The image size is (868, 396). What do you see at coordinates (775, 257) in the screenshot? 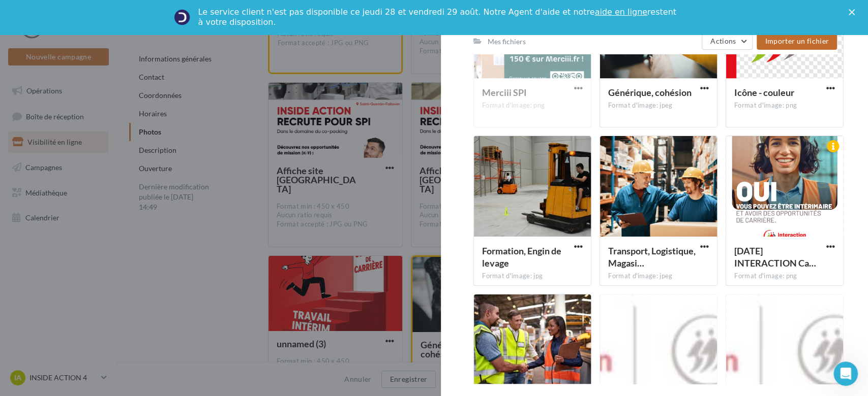
I see `span: 2023-02-13 INTERACTION Campagne affiche OUI carrière Facebook` at bounding box center [775, 257].